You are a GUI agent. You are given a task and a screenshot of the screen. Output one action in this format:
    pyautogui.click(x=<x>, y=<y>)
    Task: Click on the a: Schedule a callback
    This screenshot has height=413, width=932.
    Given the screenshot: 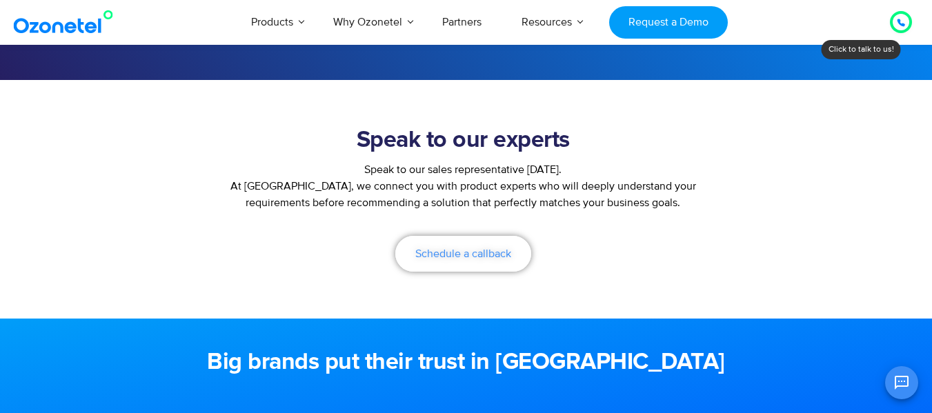 What is the action you would take?
    pyautogui.click(x=463, y=254)
    